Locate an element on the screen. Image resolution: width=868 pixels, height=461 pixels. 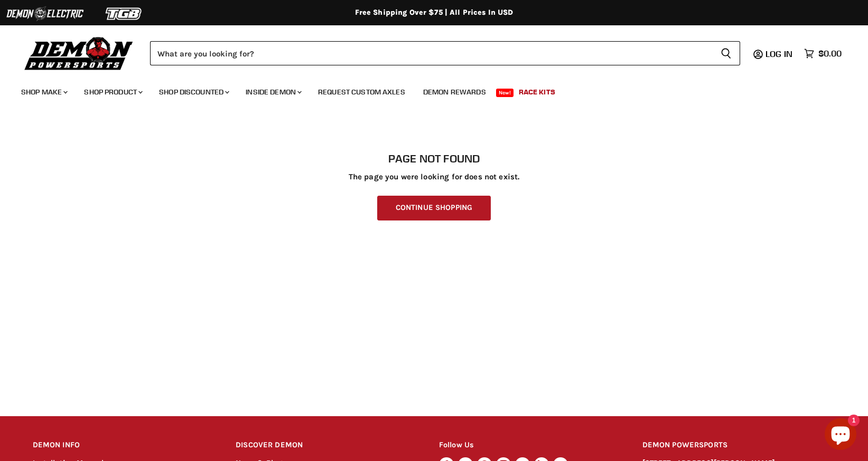
a: Demon Rewards is located at coordinates (454, 92).